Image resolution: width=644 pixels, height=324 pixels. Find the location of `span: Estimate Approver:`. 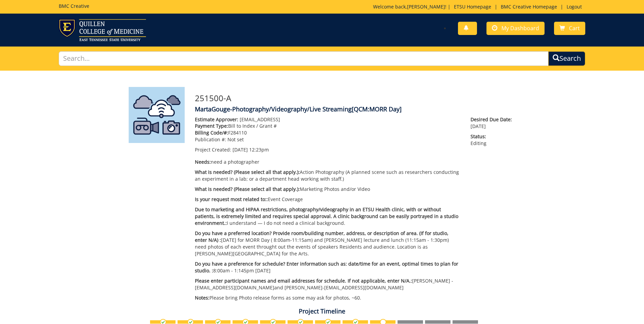

span: Estimate Approver: is located at coordinates (216, 119).